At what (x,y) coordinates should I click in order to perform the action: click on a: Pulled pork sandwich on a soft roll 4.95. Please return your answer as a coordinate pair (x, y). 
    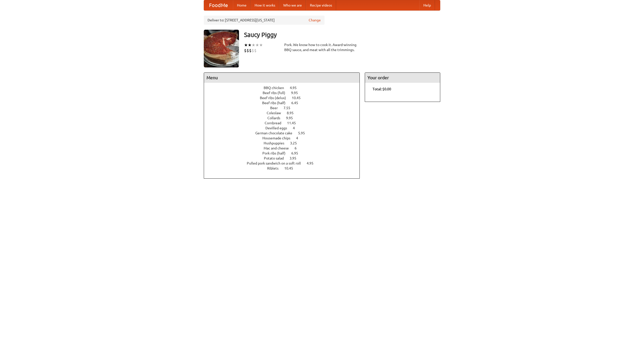
    Looking at the image, I should click on (285, 163).